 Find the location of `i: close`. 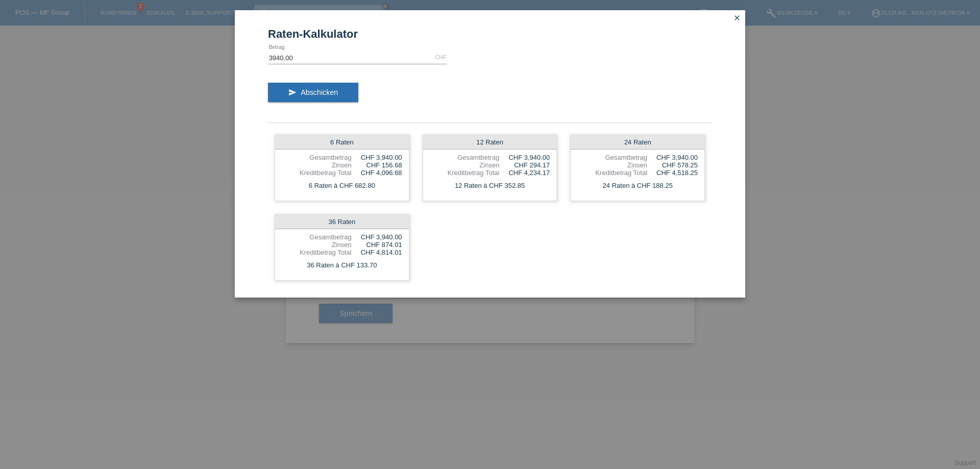

i: close is located at coordinates (737, 18).